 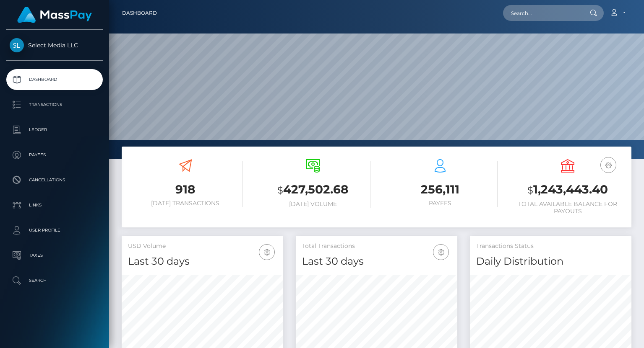 I want to click on h3: 256,111, so click(x=441, y=189).